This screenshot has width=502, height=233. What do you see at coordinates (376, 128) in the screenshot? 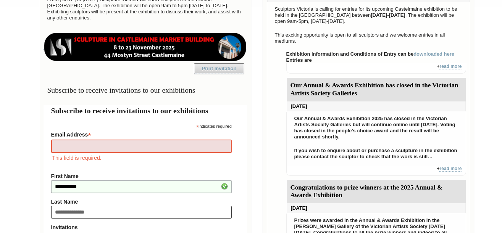
I see `p: Our Annual & Awards Exhibition 2025 has closed in the Victorian Artists Society Galleries but wil...` at bounding box center [376, 128].